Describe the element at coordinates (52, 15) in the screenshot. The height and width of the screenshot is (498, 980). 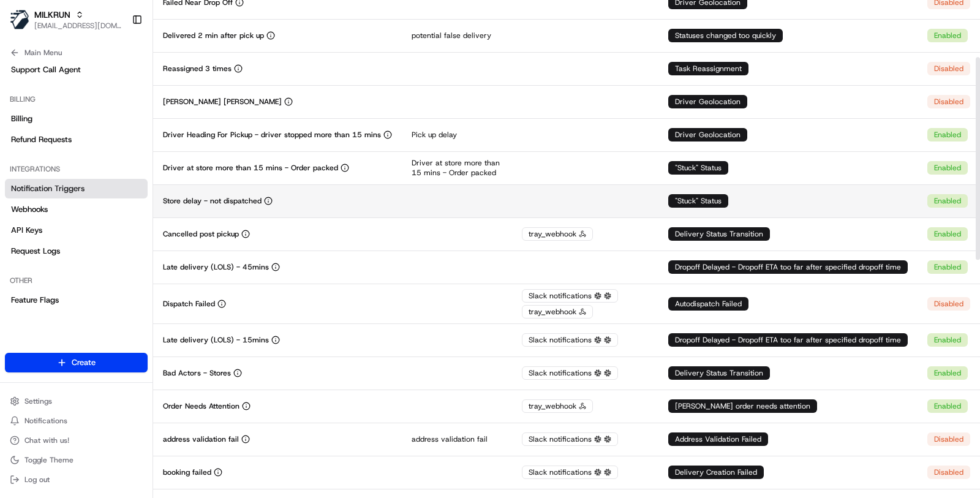
I see `span: MILKRUN` at that location.